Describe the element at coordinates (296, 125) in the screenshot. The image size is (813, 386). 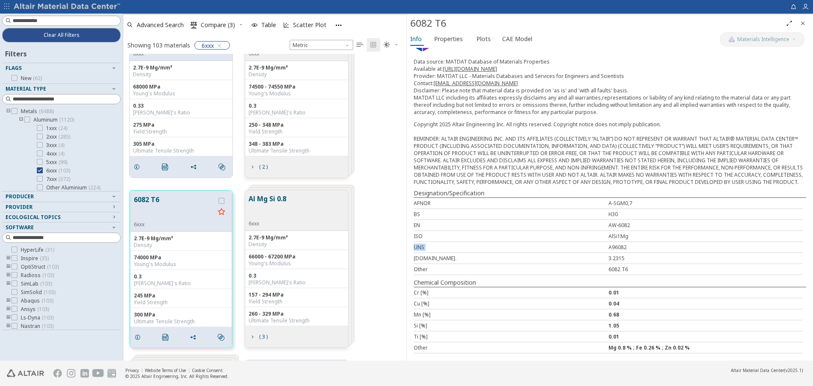
I see `div: 250 - 348 MPa` at that location.